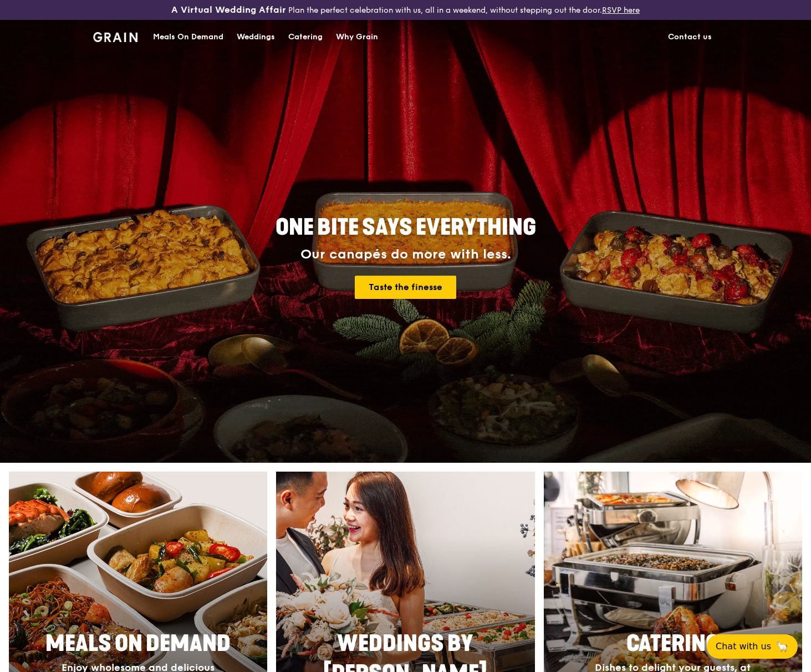  I want to click on a: Catering, so click(305, 37).